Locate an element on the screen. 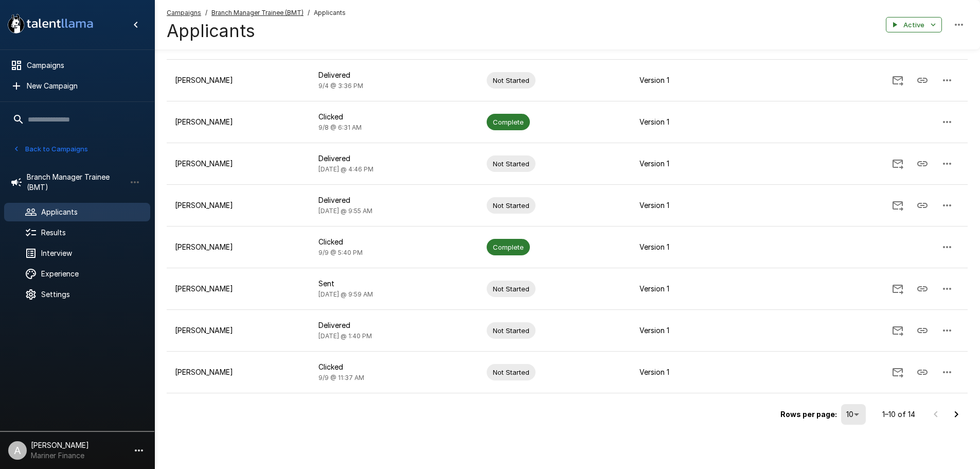 This screenshot has width=980, height=469. span: 9/8 @ 6:31 AM is located at coordinates (340, 127).